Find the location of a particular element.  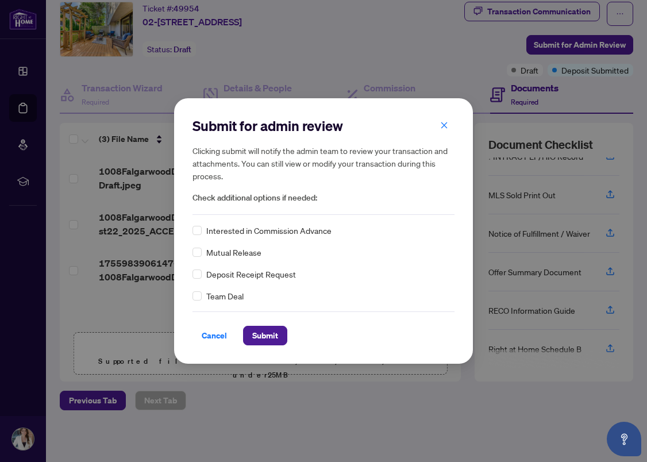

h2: Submit for admin review is located at coordinates (324, 126).